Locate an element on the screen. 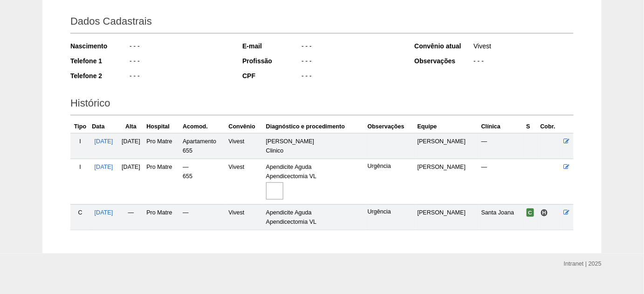  td: Santa Joana is located at coordinates (502, 217).